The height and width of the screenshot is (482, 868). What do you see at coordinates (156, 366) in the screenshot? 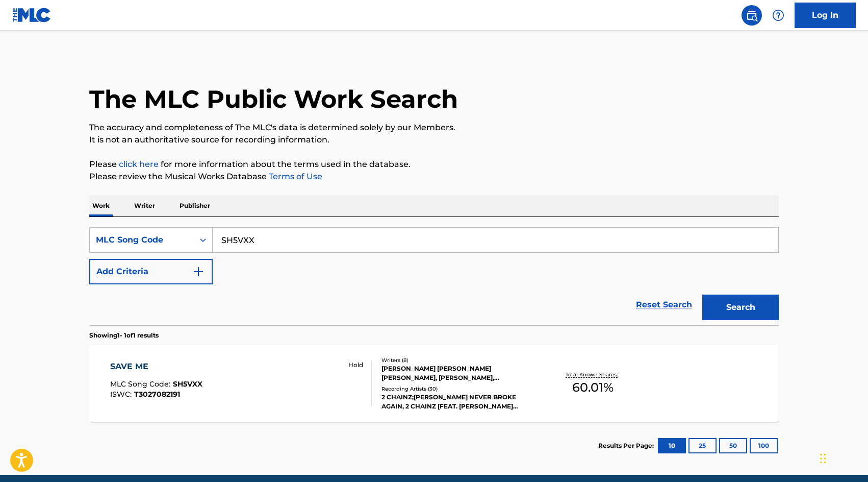
I see `div: SAVE ME` at bounding box center [156, 366].